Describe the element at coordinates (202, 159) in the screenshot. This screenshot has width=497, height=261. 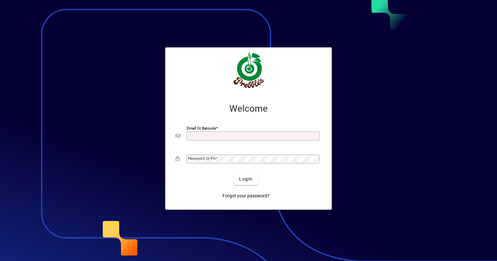
I see `mat-label: Password or Pin` at that location.